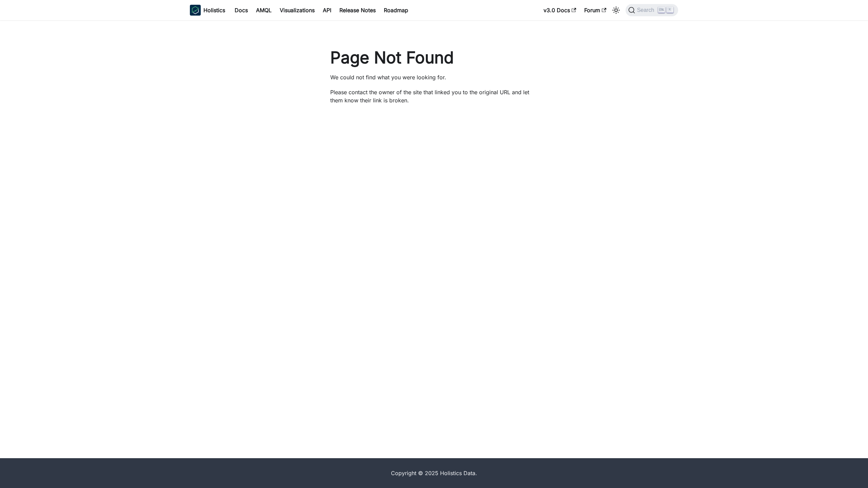 This screenshot has height=488, width=868. Describe the element at coordinates (297, 10) in the screenshot. I see `a: Visualizations` at that location.